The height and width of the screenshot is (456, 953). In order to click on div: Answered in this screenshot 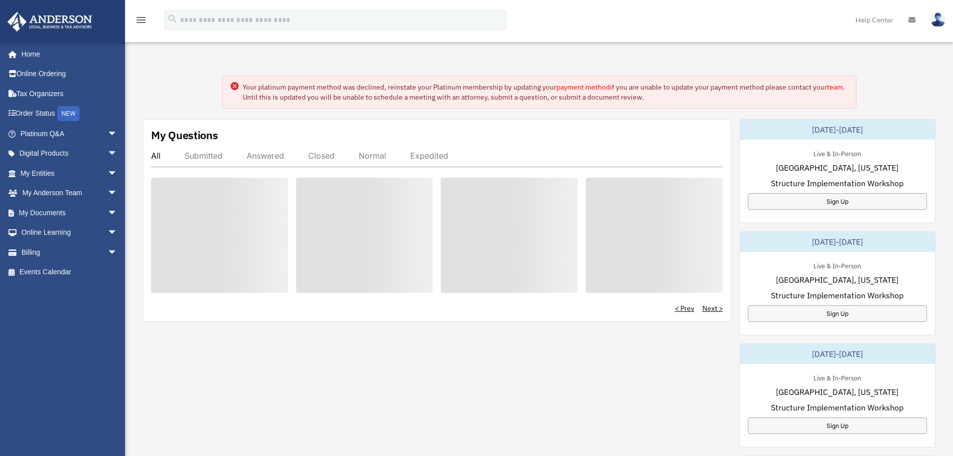, I will do `click(265, 156)`.